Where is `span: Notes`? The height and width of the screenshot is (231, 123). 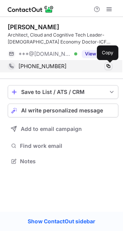 span: Notes is located at coordinates (68, 161).